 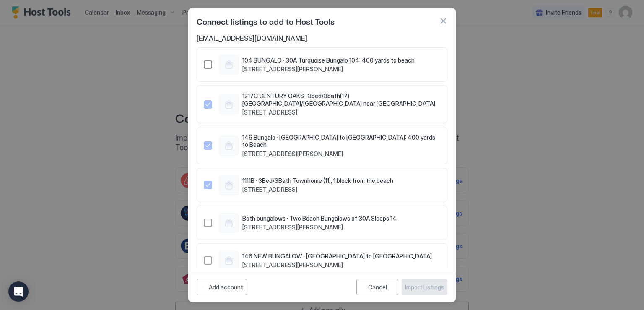 I want to click on span: 104 BUNGALO · 30A Turquoise Bungalo 104: 400 yards to beach, so click(x=329, y=60).